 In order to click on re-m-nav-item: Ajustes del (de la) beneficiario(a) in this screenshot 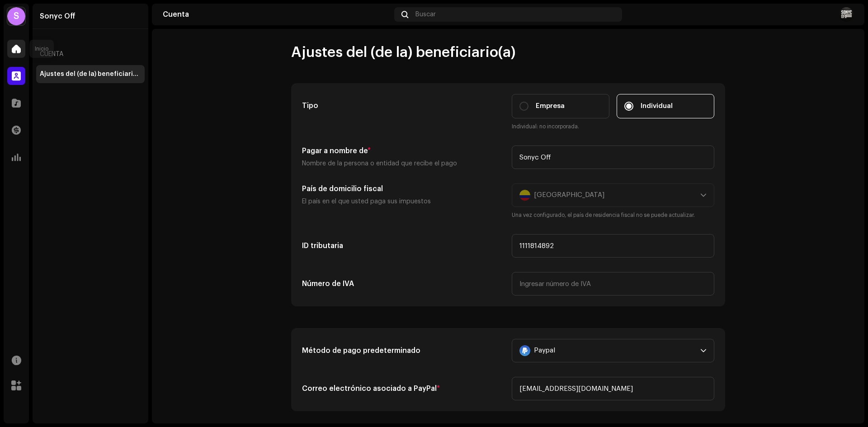, I will do `click(91, 74)`.